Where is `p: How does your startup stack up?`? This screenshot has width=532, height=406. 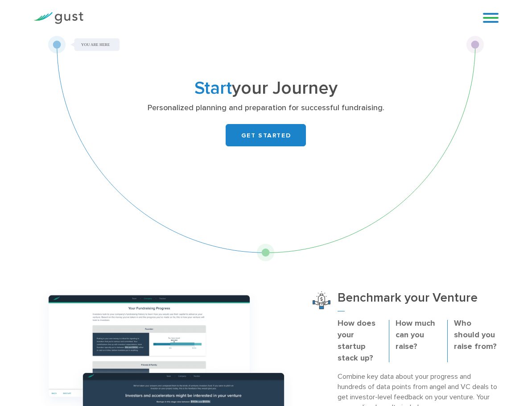
p: How does your startup stack up? is located at coordinates (360, 341).